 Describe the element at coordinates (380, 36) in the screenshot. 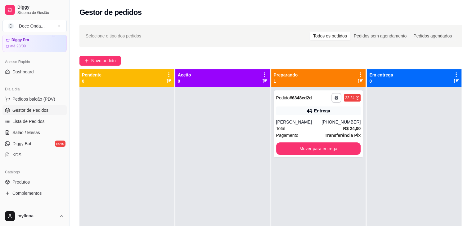

I see `div: Pedidos sem agendamento` at that location.